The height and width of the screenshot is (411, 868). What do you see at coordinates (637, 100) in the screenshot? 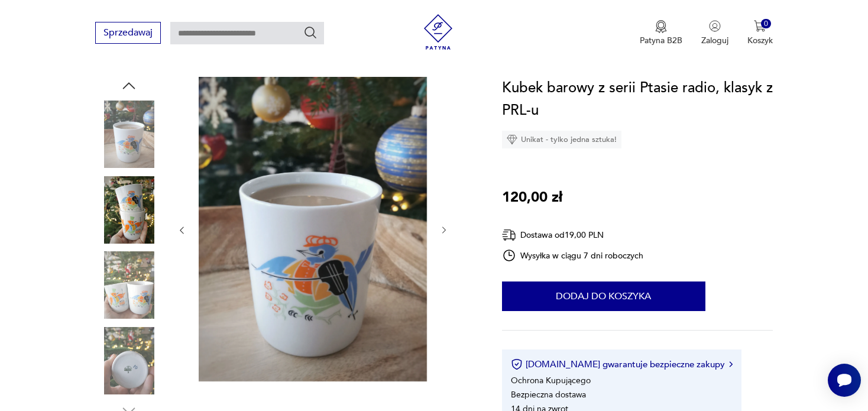
I see `h1: Kubek barowy z serii Ptasie radio, klasyk z PRL-u` at bounding box center [637, 100].